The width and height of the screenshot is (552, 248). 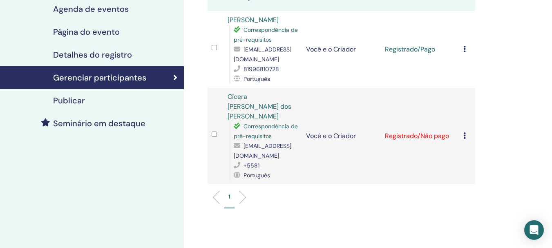 What do you see at coordinates (261, 69) in the screenshot?
I see `font: 81996810728` at bounding box center [261, 69].